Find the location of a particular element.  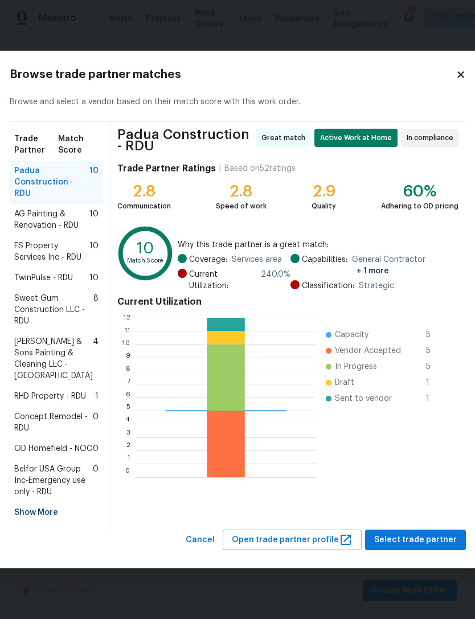

div: Show More is located at coordinates (56, 513).